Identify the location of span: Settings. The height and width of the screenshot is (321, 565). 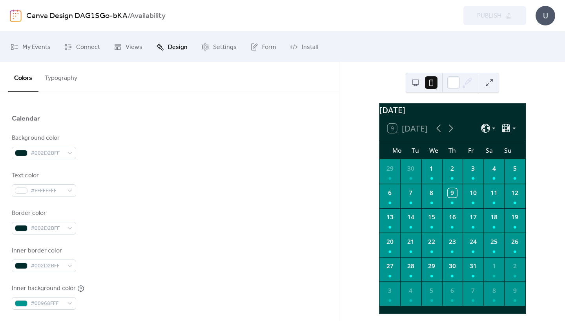
(225, 47).